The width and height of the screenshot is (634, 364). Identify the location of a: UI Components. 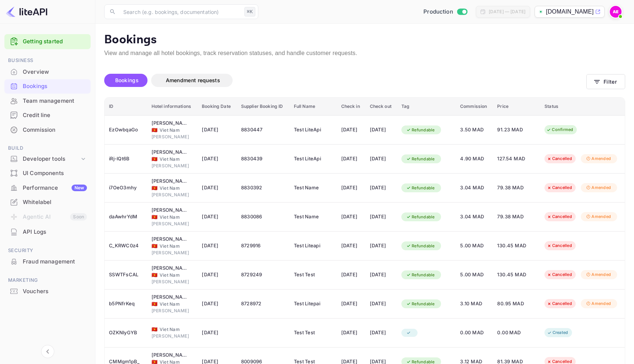
(47, 173).